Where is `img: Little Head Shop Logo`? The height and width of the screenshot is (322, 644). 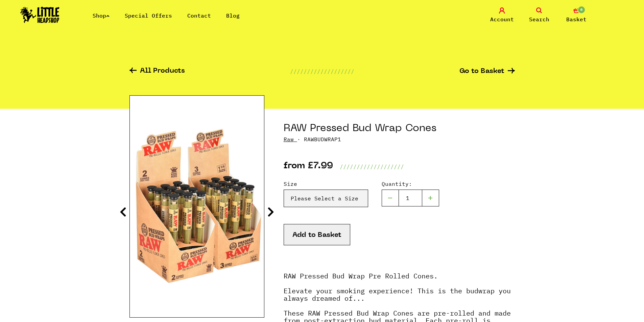
img: Little Head Shop Logo is located at coordinates (40, 15).